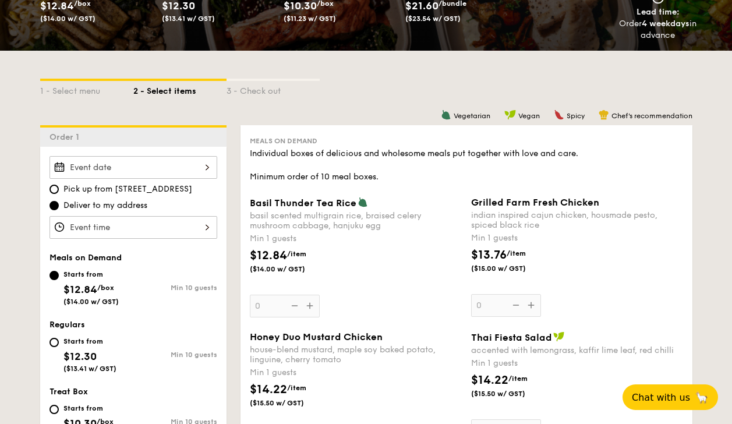 This screenshot has width=732, height=424. What do you see at coordinates (652, 116) in the screenshot?
I see `span: Chef's recommendation` at bounding box center [652, 116].